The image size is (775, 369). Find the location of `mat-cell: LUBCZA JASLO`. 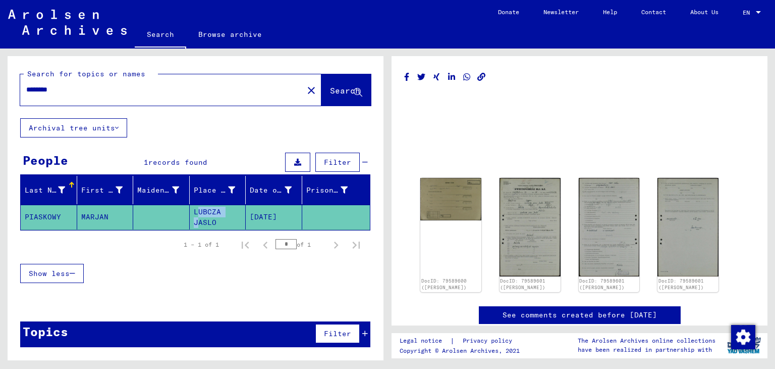

mat-cell: LUBCZA JASLO is located at coordinates (218, 217).